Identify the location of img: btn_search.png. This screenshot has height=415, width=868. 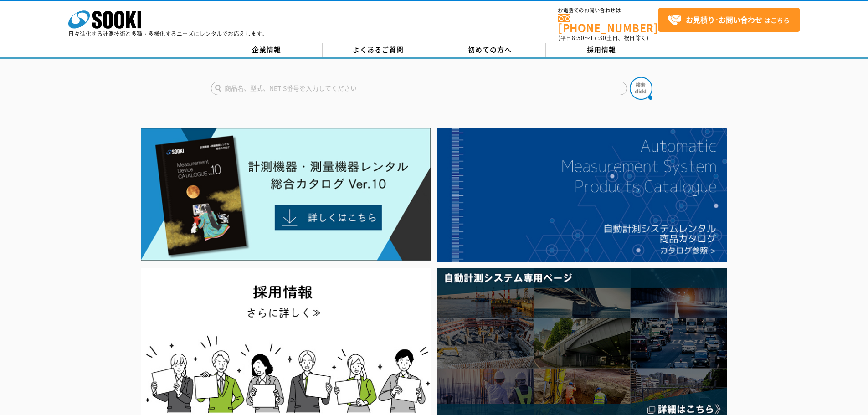
(641, 88).